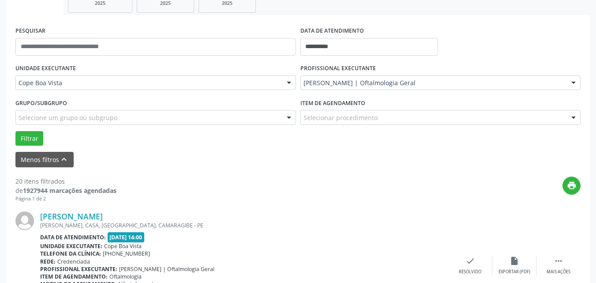 Image resolution: width=596 pixels, height=283 pixels. What do you see at coordinates (45, 159) in the screenshot?
I see `button: Menos filtroskeyboard_arrow_up` at bounding box center [45, 159].